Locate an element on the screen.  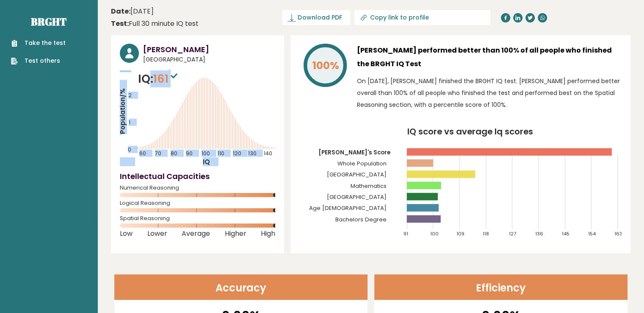
span: Lower is located at coordinates (157, 234).